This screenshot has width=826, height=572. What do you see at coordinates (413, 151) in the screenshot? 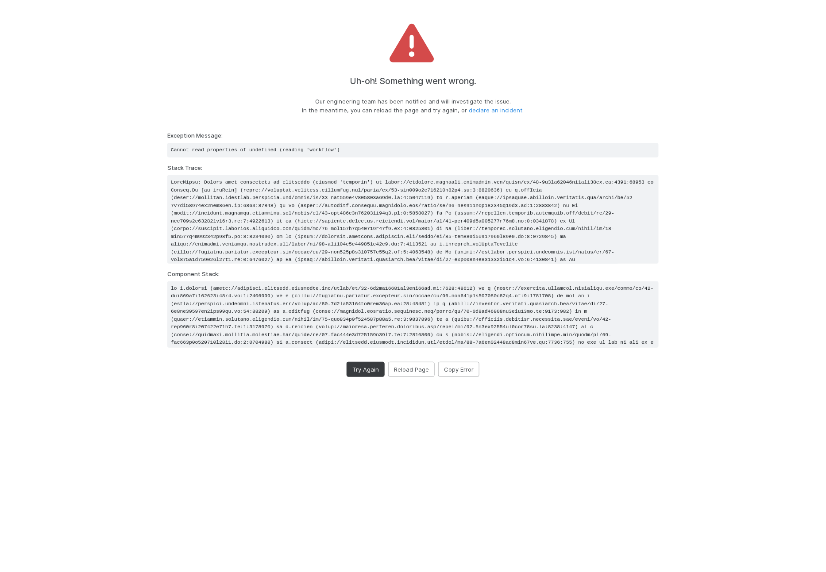
I see `pre: Cannot read properties of undefined (reading 'workflow')` at bounding box center [413, 151].